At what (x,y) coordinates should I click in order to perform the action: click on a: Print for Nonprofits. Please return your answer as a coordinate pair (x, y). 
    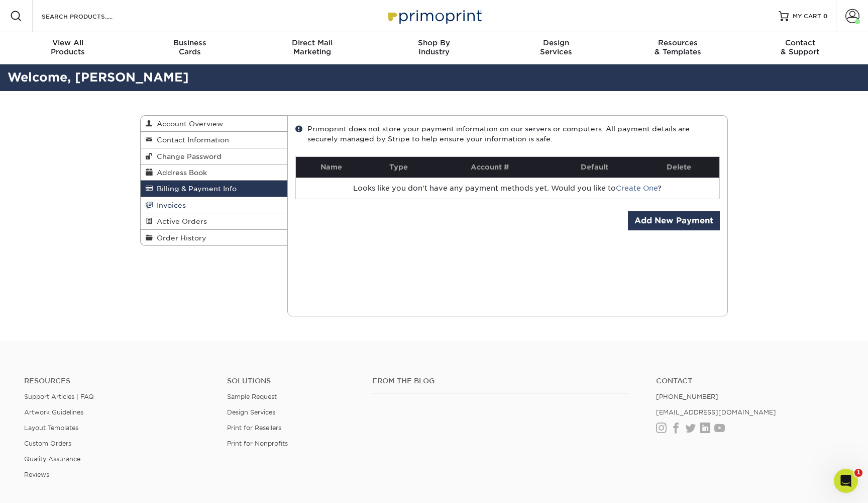
    Looking at the image, I should click on (257, 443).